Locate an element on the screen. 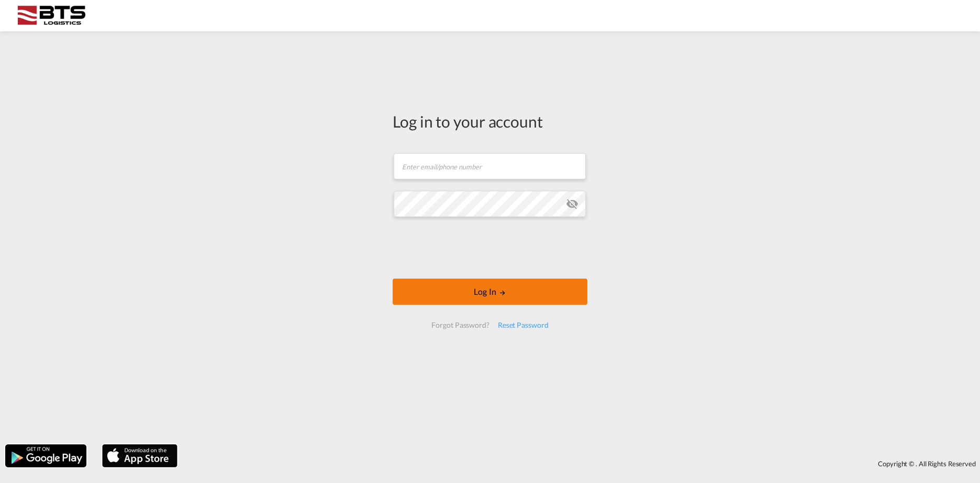 Image resolution: width=980 pixels, height=483 pixels. div: Reset Password is located at coordinates (523, 325).